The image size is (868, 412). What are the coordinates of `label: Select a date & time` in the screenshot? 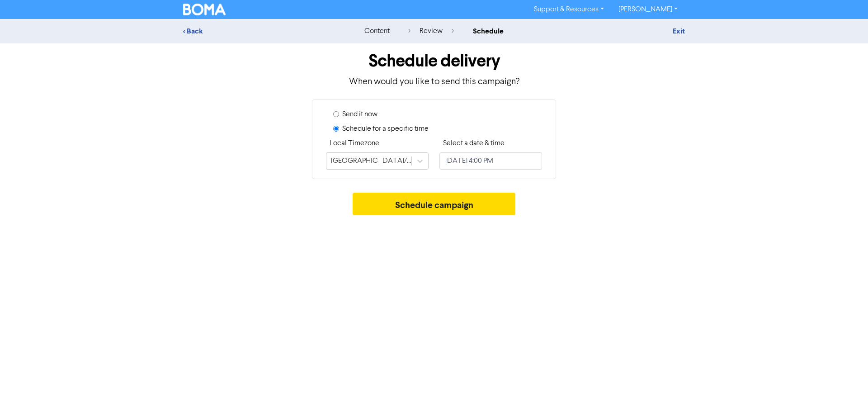 It's located at (474, 143).